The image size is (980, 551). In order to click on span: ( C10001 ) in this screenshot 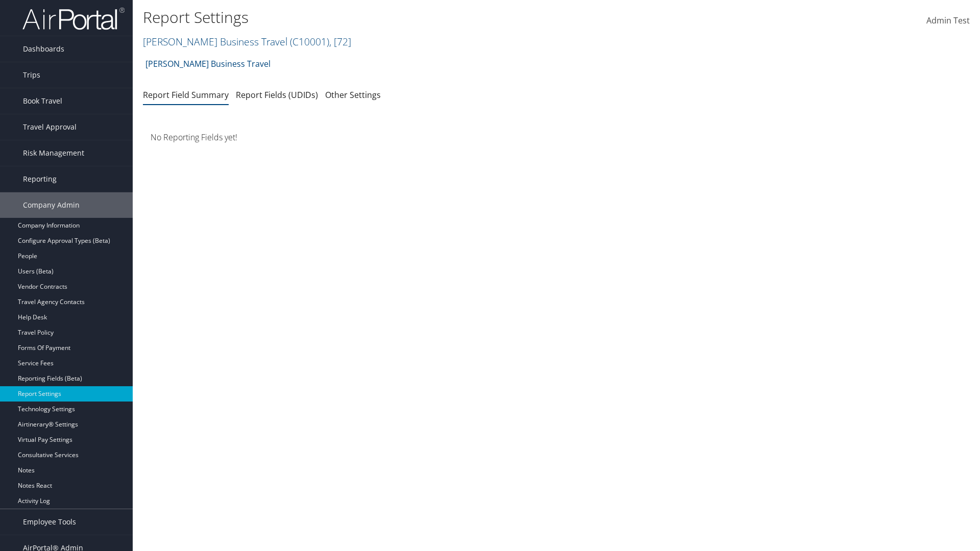, I will do `click(309, 42)`.